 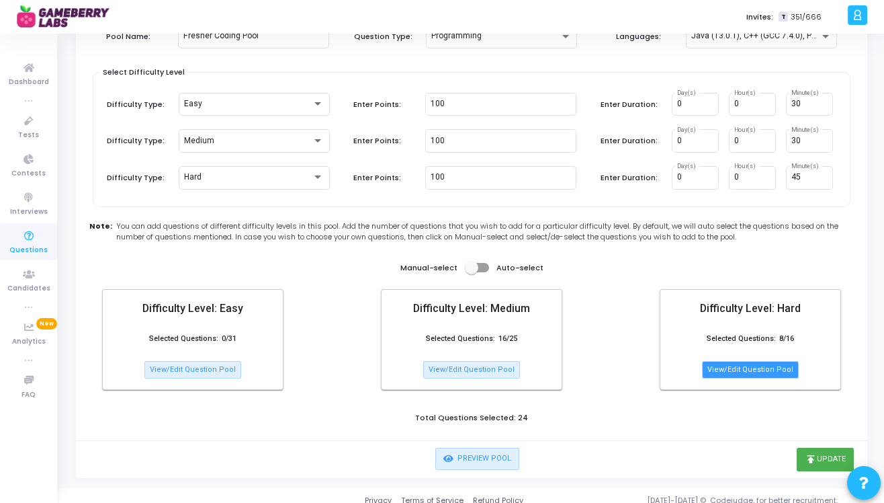 What do you see at coordinates (485, 231) in the screenshot?
I see `span: You can add questions of different difficulty levels in this pool. Add the number of questions th...` at bounding box center [485, 231].